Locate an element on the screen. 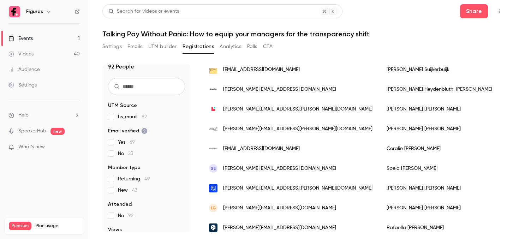 The image size is (519, 239). button: CTA is located at coordinates (268, 47).